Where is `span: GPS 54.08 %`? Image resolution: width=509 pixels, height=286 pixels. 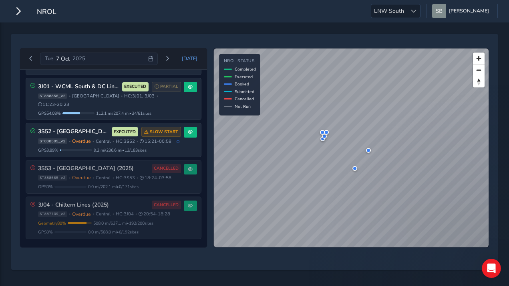
span: GPS 54.08 % is located at coordinates (49, 113).